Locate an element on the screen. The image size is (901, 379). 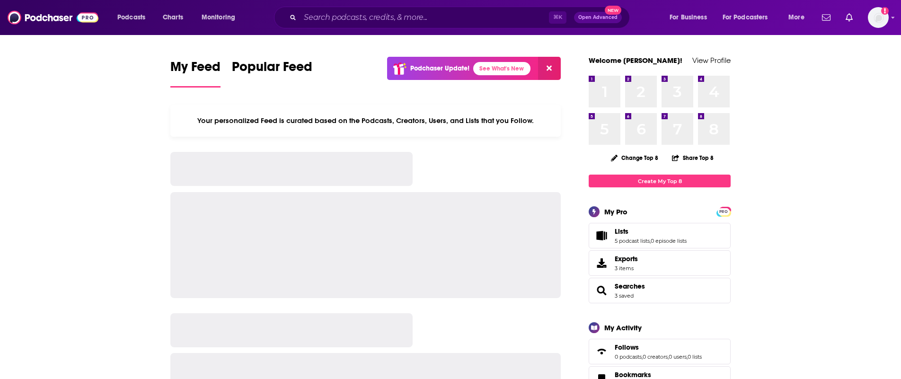
a: 5 podcast lists is located at coordinates (632, 241).